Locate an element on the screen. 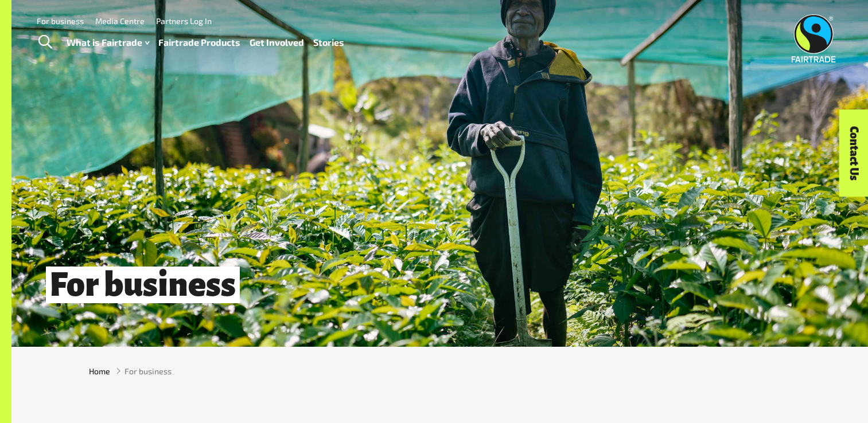  a: Home is located at coordinates (99, 370).